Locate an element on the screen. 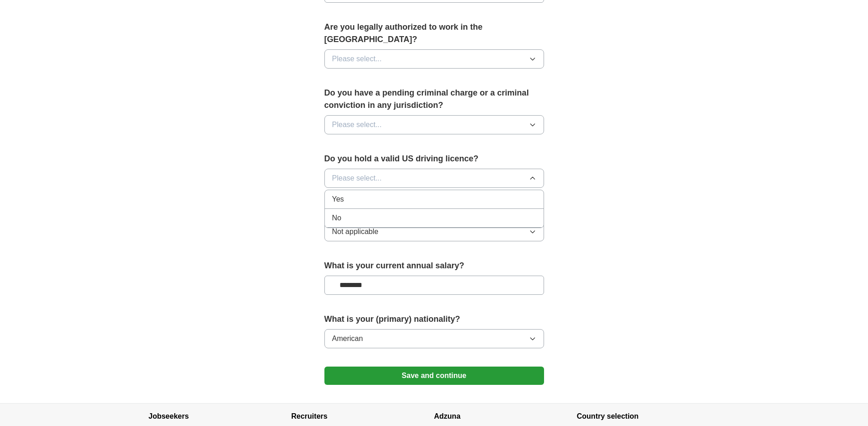 The width and height of the screenshot is (868, 426). button: Save and continue is located at coordinates (434, 376).